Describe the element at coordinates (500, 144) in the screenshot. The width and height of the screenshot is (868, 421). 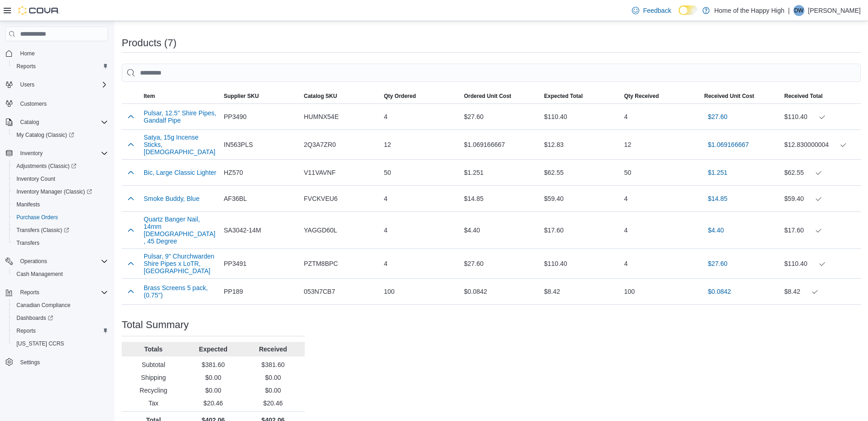
I see `div: $1.069166667` at that location.